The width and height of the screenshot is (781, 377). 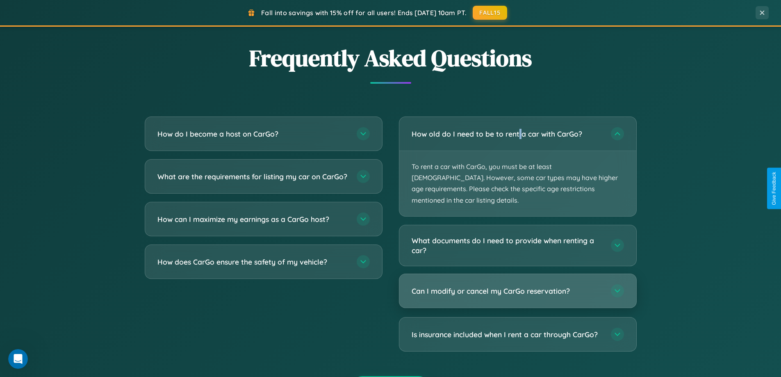 What do you see at coordinates (507, 334) in the screenshot?
I see `h3: Is insurance included when I rent a car through CarGo?` at bounding box center [507, 334].